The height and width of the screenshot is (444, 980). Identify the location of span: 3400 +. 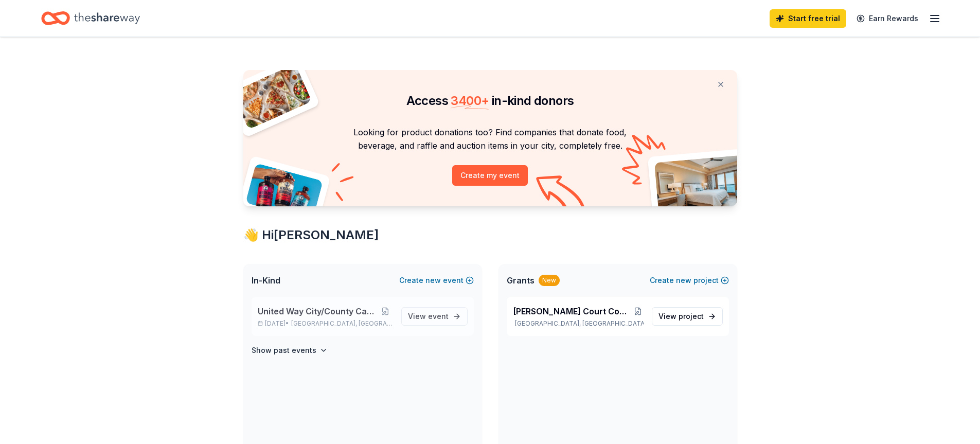
(469, 100).